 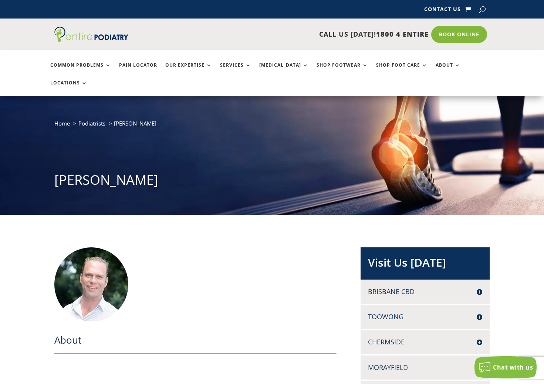 I want to click on a: Shop Foot Care, so click(x=402, y=70).